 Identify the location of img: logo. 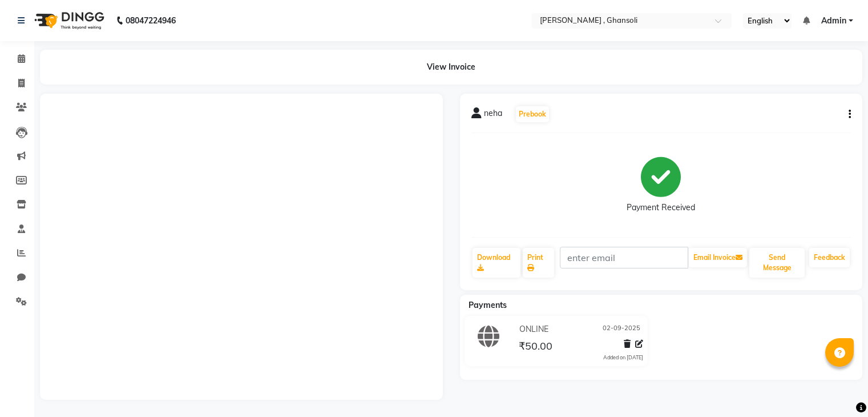
(68, 20).